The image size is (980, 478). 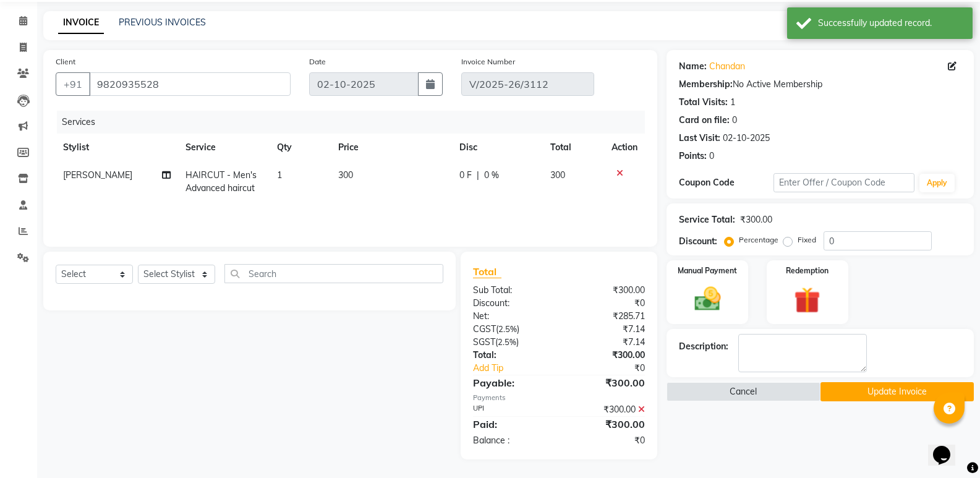 I want to click on div: 02-10-2025, so click(x=746, y=138).